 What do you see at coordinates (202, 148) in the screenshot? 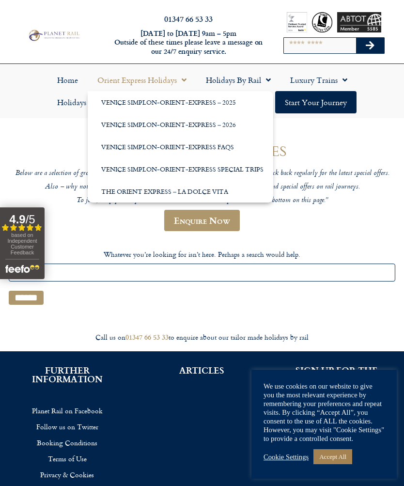
I see `h1: Special Experiences` at bounding box center [202, 148].